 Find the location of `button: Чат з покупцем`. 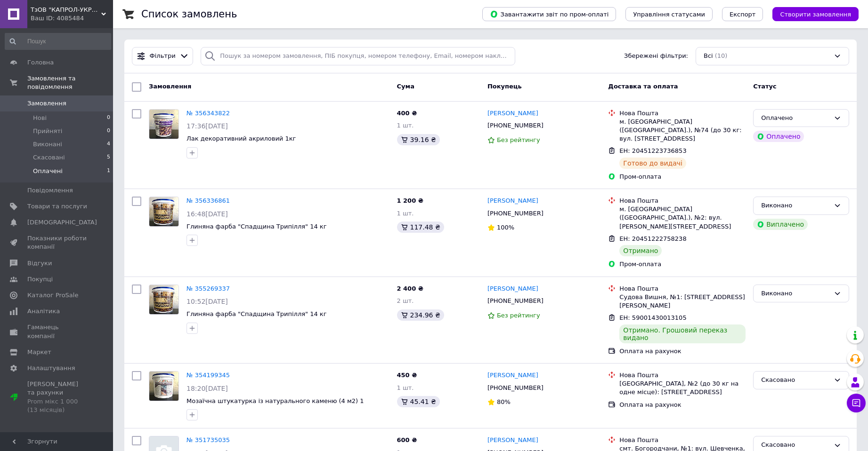

button: Чат з покупцем is located at coordinates (855, 403).